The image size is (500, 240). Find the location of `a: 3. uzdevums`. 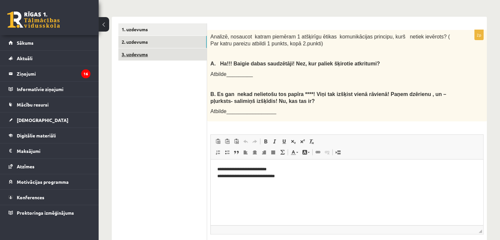

a: 3. uzdevums is located at coordinates (162, 54).